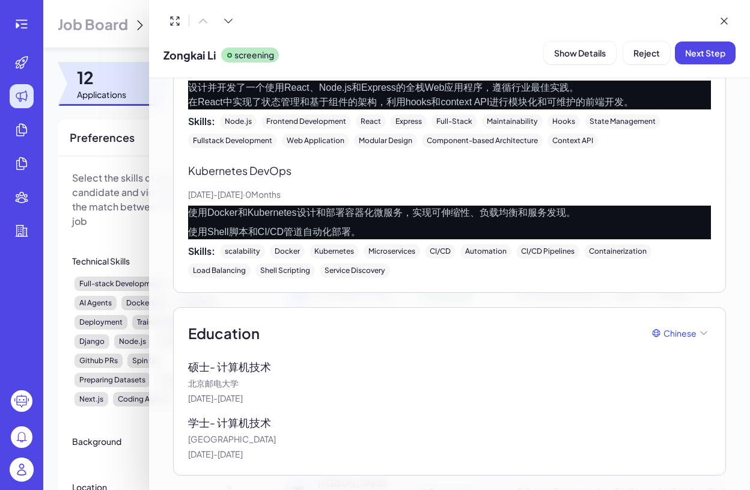  What do you see at coordinates (580, 53) in the screenshot?
I see `span: Show Details` at bounding box center [580, 53].